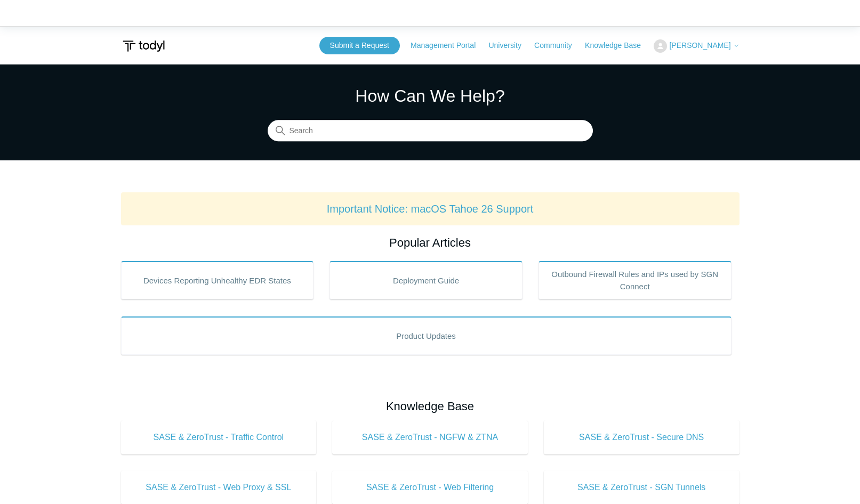 This screenshot has width=860, height=504. What do you see at coordinates (430, 131) in the screenshot?
I see `input: Search` at bounding box center [430, 131].